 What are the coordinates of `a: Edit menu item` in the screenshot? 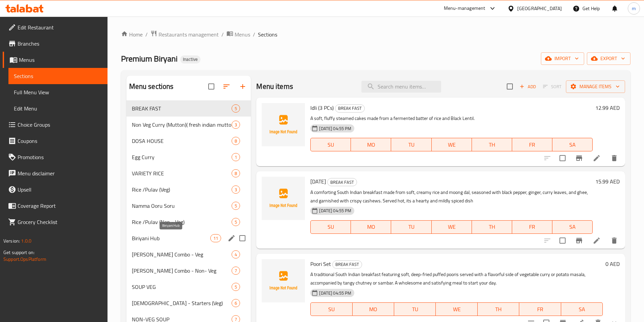 It's located at (597, 158).